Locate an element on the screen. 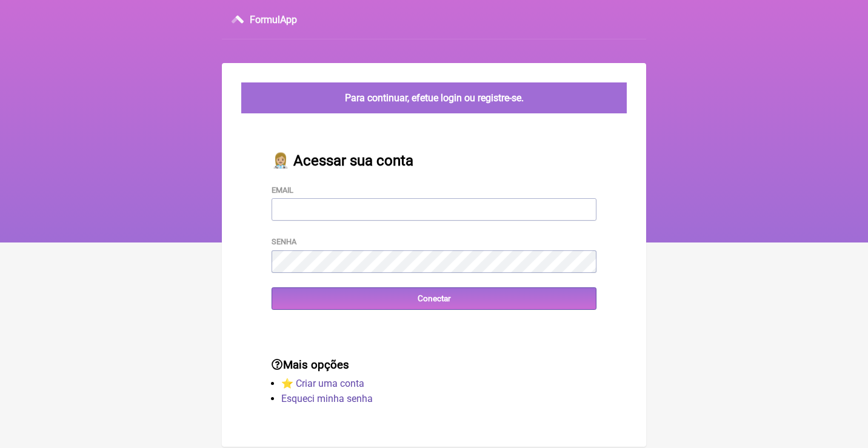 Image resolution: width=868 pixels, height=448 pixels. label: Senha is located at coordinates (284, 242).